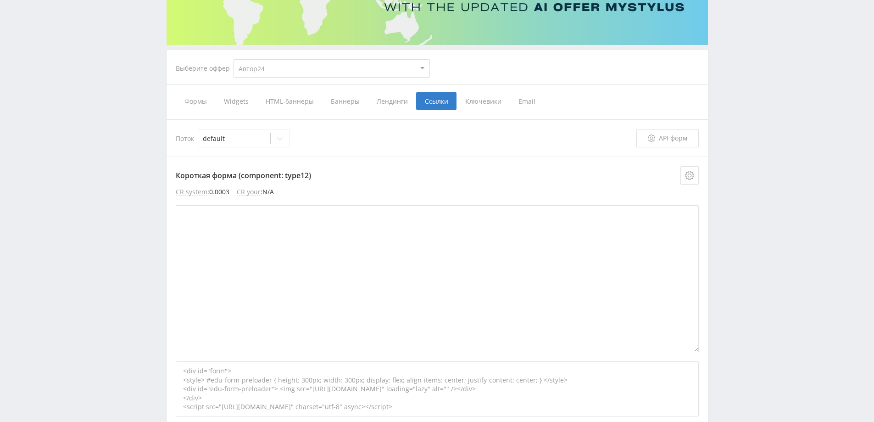 This screenshot has height=422, width=874. I want to click on span: CR your, so click(249, 192).